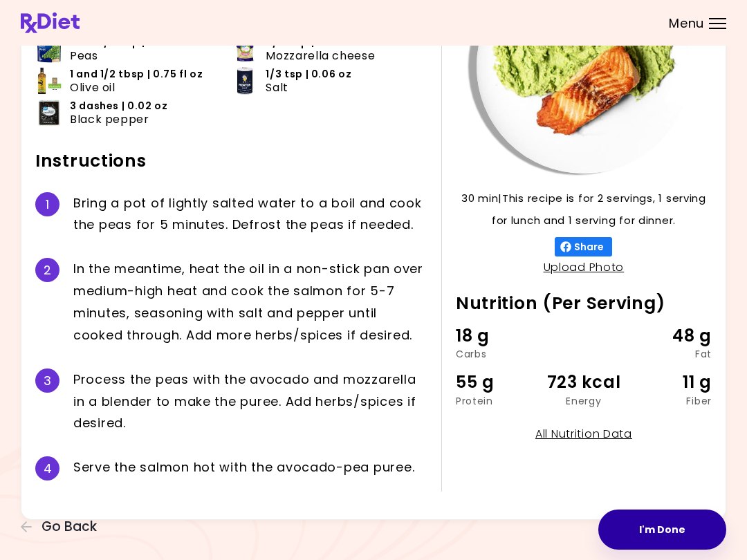 The height and width of the screenshot is (560, 747). I want to click on div: I n t h e m e a n t i m e , h e a t t h e o i l i n a n o n - s t i c k p a n o v e r m e d i u m..., so click(251, 301).